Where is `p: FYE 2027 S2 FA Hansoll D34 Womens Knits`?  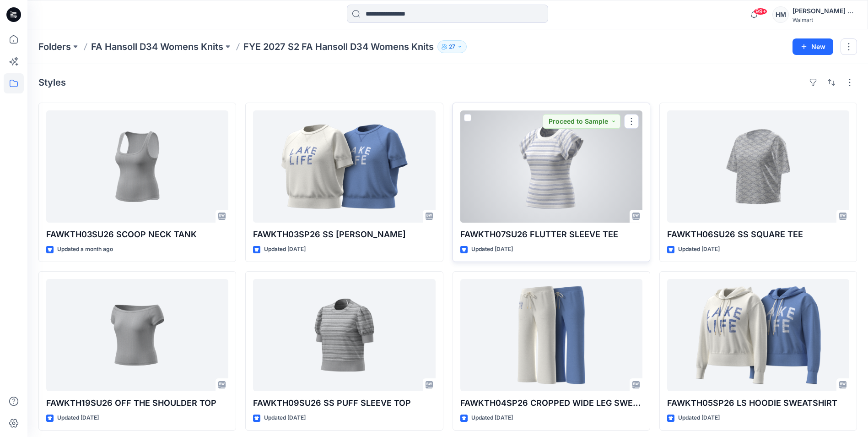
p: FYE 2027 S2 FA Hansoll D34 Womens Knits is located at coordinates (338, 47).